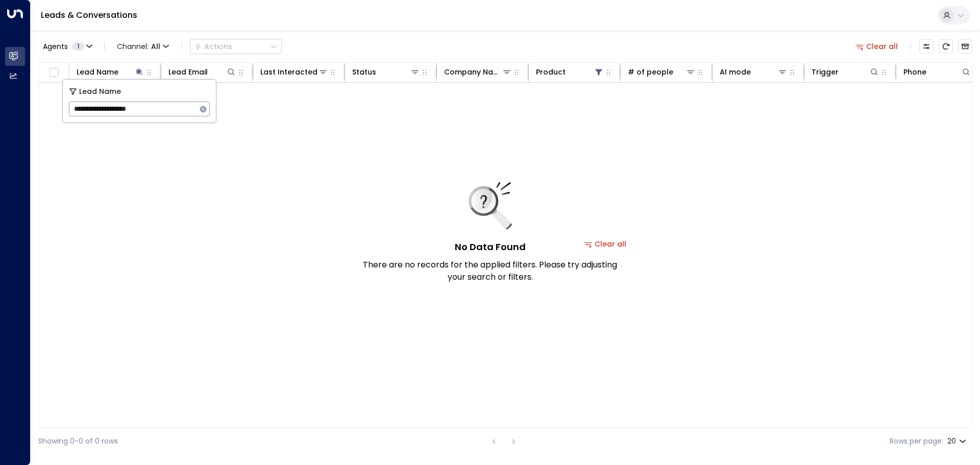 This screenshot has height=465, width=980. Describe the element at coordinates (143, 46) in the screenshot. I see `button: Channel:All` at that location.